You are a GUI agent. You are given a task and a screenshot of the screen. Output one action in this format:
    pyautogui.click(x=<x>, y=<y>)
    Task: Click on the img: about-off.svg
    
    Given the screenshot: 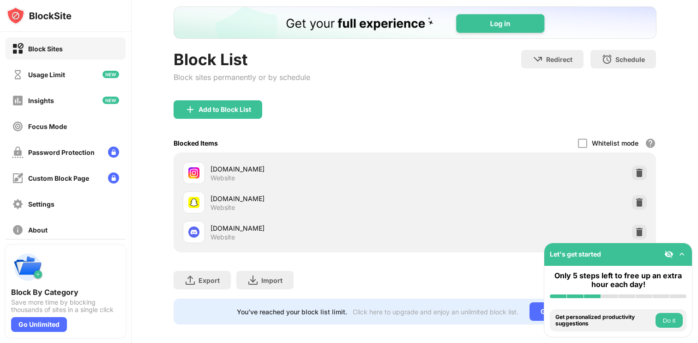 What is the action you would take?
    pyautogui.click(x=18, y=230)
    